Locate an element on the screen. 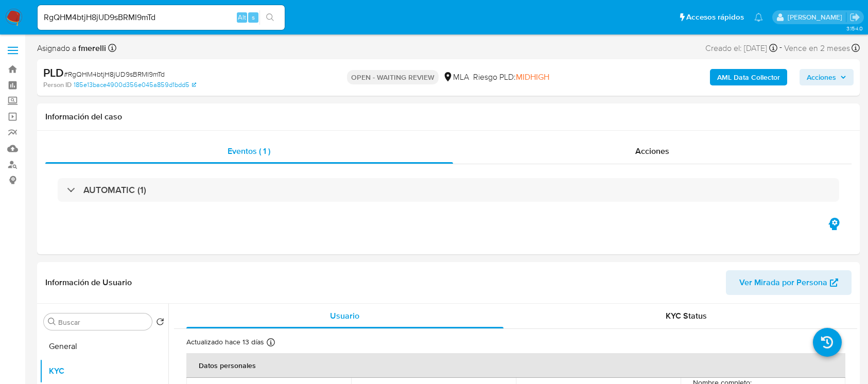  h1: Información de Usuario is located at coordinates (89, 282).